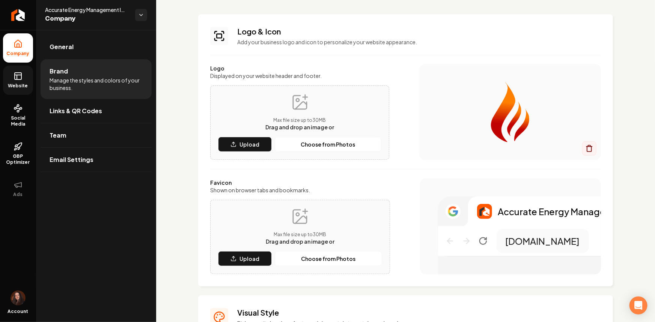  I want to click on a: Email Settings, so click(96, 160).